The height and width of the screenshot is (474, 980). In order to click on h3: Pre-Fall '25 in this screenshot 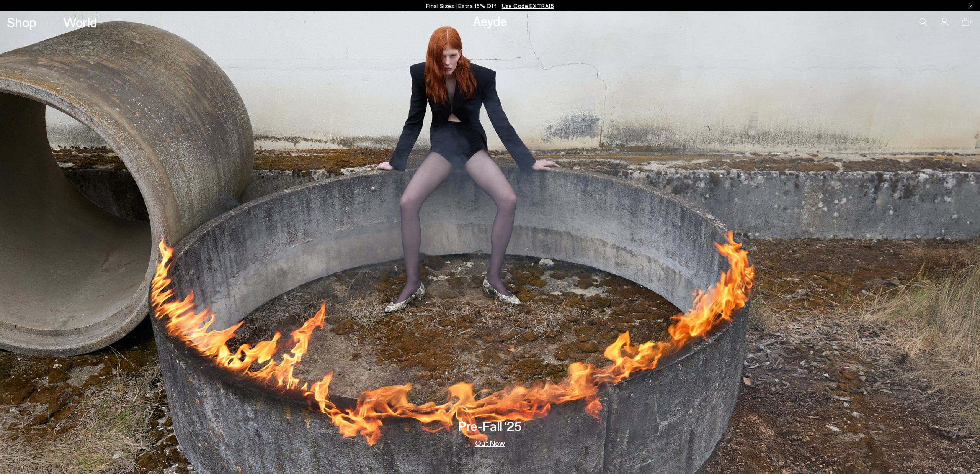, I will do `click(490, 425)`.